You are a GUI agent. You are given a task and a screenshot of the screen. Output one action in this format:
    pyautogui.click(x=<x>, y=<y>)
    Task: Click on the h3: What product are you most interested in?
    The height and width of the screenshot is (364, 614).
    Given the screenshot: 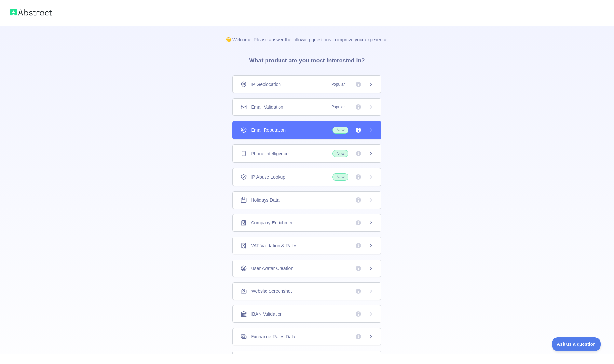 What is the action you would take?
    pyautogui.click(x=307, y=59)
    